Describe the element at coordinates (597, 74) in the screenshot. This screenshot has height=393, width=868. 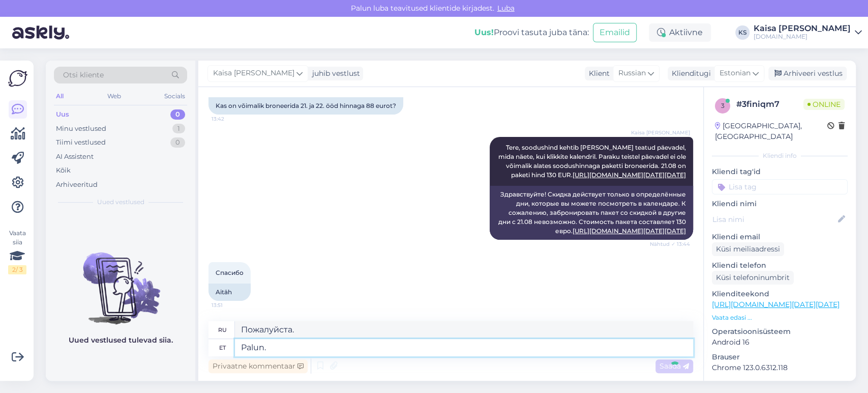
I see `div: Klient` at that location.